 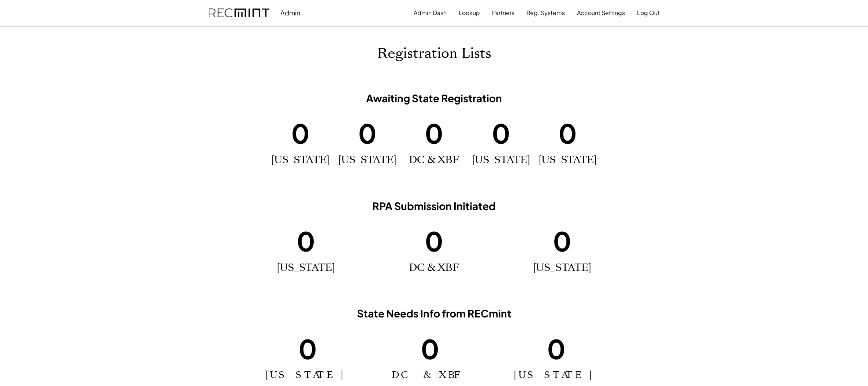 What do you see at coordinates (434, 206) in the screenshot?
I see `h3: RPA Submission Initiated` at bounding box center [434, 206].